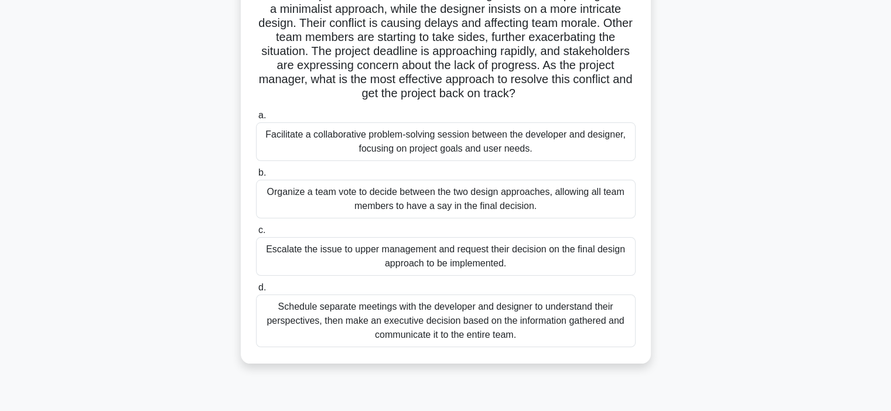 This screenshot has width=891, height=411. Describe the element at coordinates (262, 115) in the screenshot. I see `span: a.` at that location.